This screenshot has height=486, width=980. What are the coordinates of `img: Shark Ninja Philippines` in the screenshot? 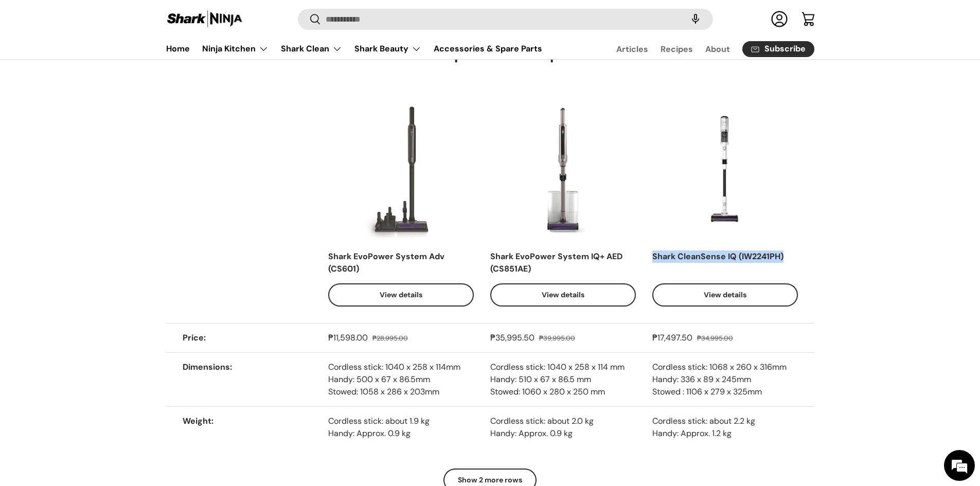 It's located at (205, 19).